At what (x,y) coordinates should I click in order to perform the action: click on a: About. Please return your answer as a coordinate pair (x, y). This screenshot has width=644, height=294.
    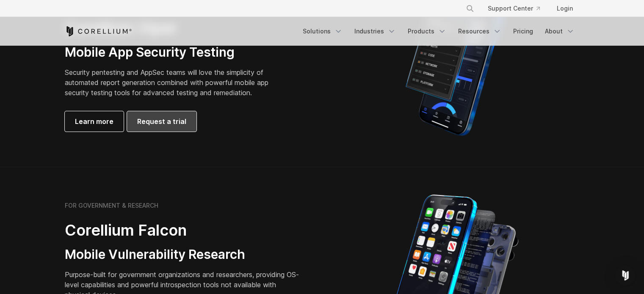
    Looking at the image, I should click on (560, 31).